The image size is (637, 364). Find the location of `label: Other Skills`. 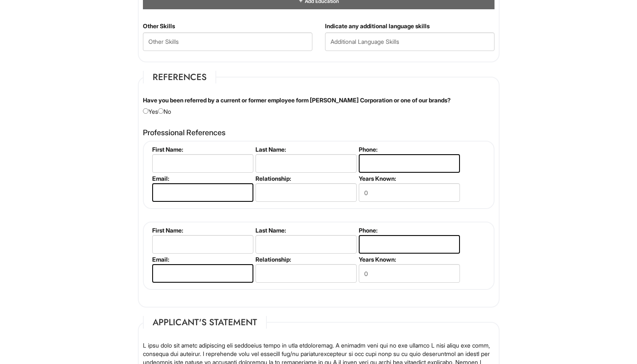

label: Other Skills is located at coordinates (159, 26).